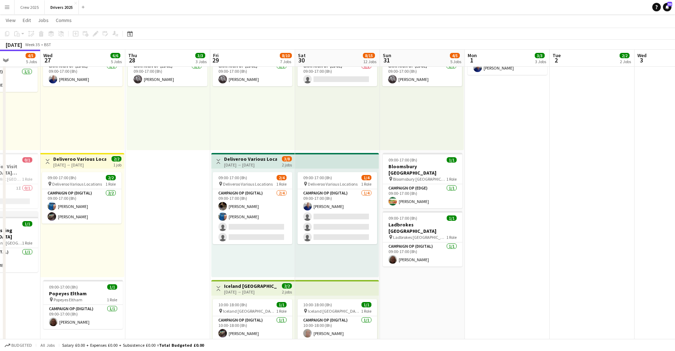 The image size is (675, 351). What do you see at coordinates (64, 20) in the screenshot?
I see `a: Comms` at bounding box center [64, 20].